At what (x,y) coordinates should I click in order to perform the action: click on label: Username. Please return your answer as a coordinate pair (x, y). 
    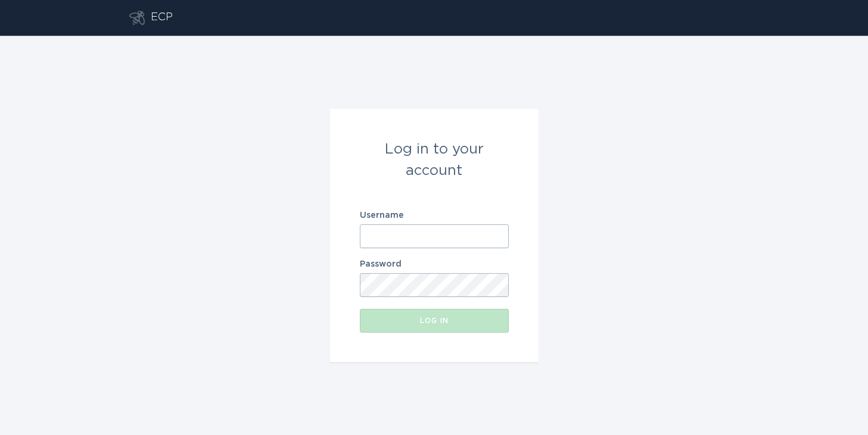
    Looking at the image, I should click on (434, 216).